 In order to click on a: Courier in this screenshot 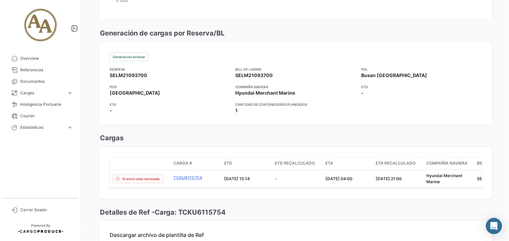, I will do `click(40, 116)`.